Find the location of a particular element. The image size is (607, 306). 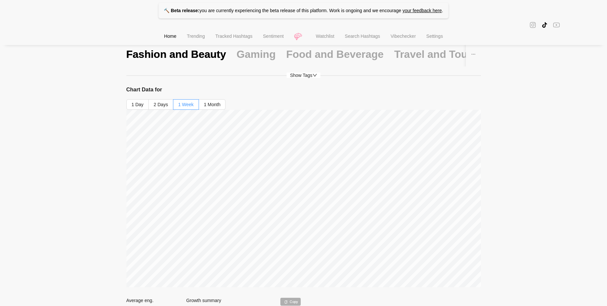

div: Travel and Tourism is located at coordinates (442, 54).